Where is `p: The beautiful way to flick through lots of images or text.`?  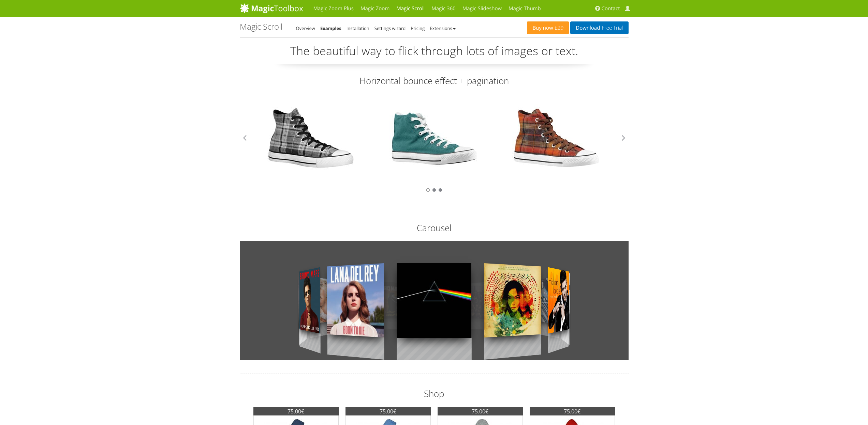
p: The beautiful way to flick through lots of images or text. is located at coordinates (434, 53).